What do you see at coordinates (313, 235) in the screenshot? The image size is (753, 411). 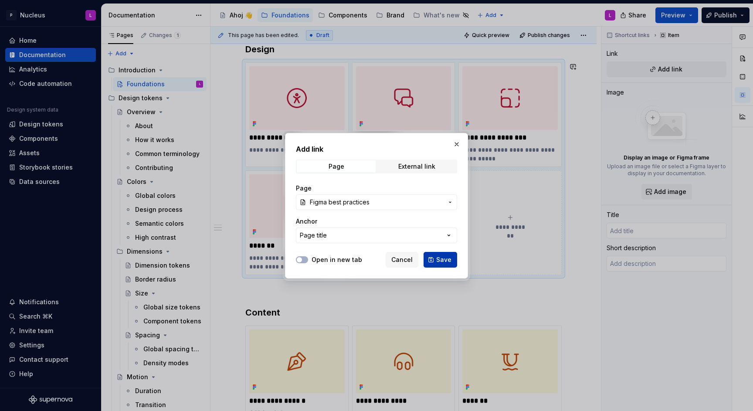 I see `div: Page title` at bounding box center [313, 235].